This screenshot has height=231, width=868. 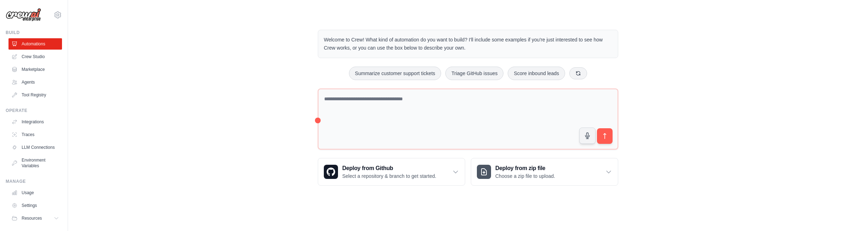 What do you see at coordinates (35, 69) in the screenshot?
I see `a: Marketplace` at bounding box center [35, 69].